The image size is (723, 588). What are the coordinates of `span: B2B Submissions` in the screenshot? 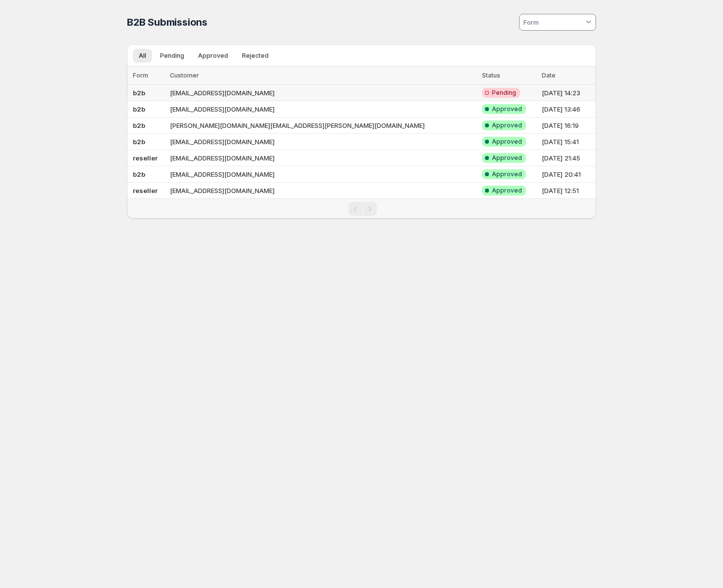 It's located at (167, 22).